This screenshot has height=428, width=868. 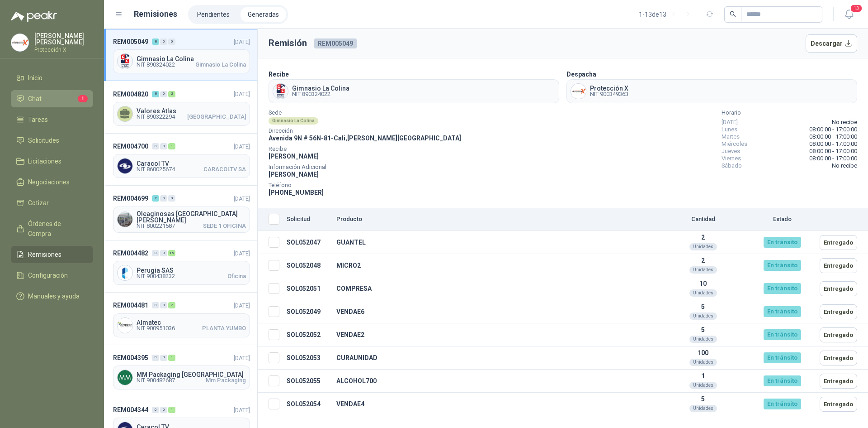 I want to click on th: Solicitud, so click(x=308, y=219).